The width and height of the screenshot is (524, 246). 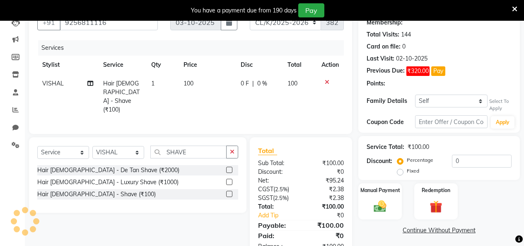 I want to click on label: Percentage, so click(x=420, y=160).